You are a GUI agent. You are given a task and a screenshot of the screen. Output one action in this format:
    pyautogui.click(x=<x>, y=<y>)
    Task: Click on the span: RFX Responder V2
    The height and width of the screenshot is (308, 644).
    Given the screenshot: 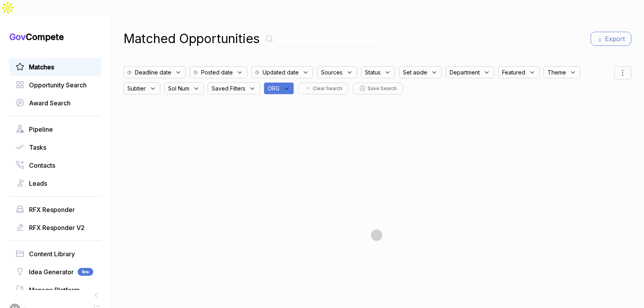 What is the action you would take?
    pyautogui.click(x=57, y=228)
    